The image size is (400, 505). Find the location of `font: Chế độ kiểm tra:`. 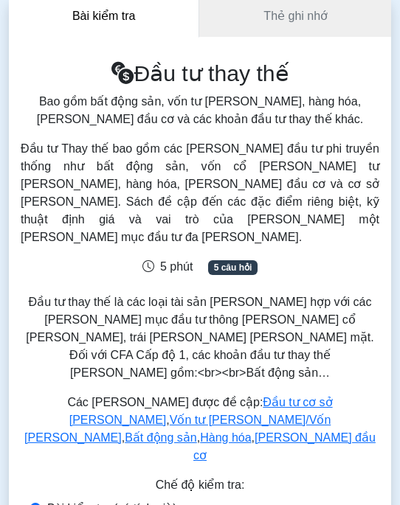

font: Chế độ kiểm tra: is located at coordinates (200, 484).